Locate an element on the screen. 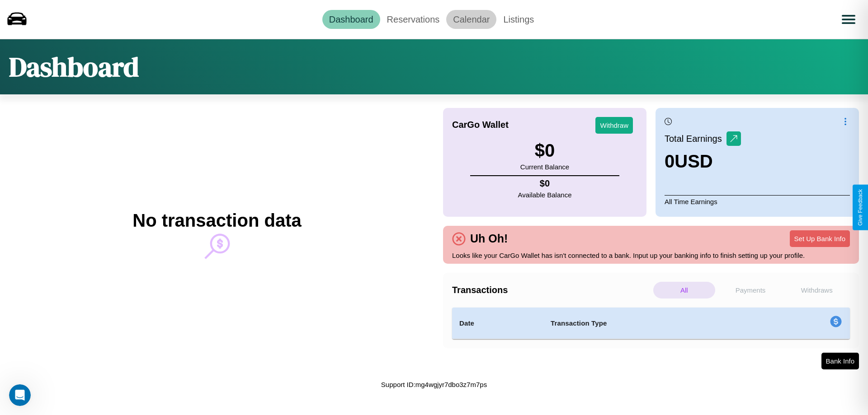  table: simple table is located at coordinates (651, 323).